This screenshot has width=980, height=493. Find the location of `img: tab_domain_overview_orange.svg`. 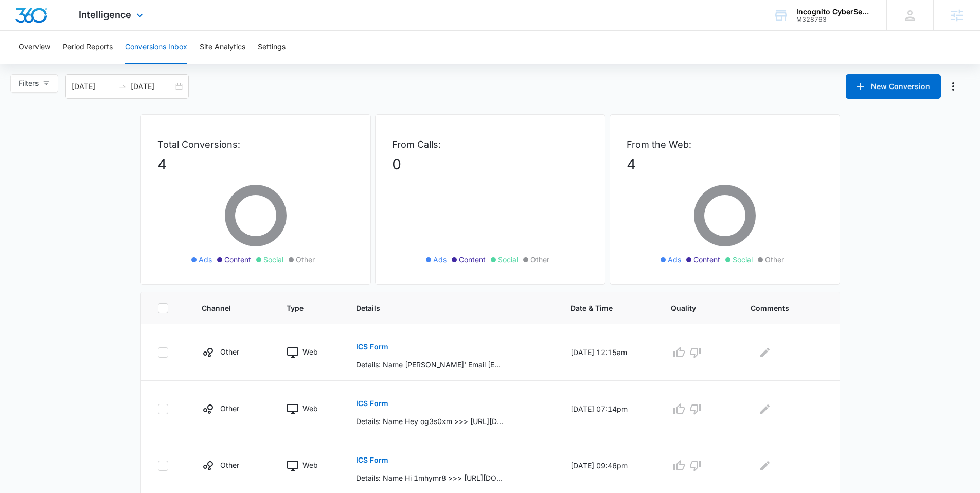

img: tab_domain_overview_orange.svg is located at coordinates (32, 64).